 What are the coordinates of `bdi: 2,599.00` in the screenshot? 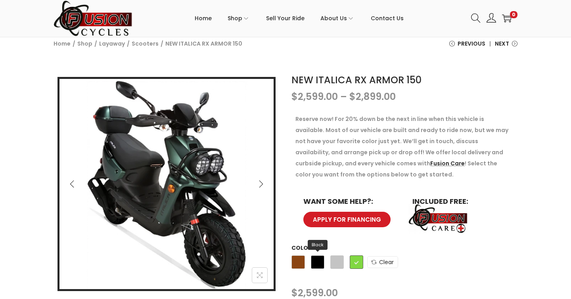 It's located at (315, 96).